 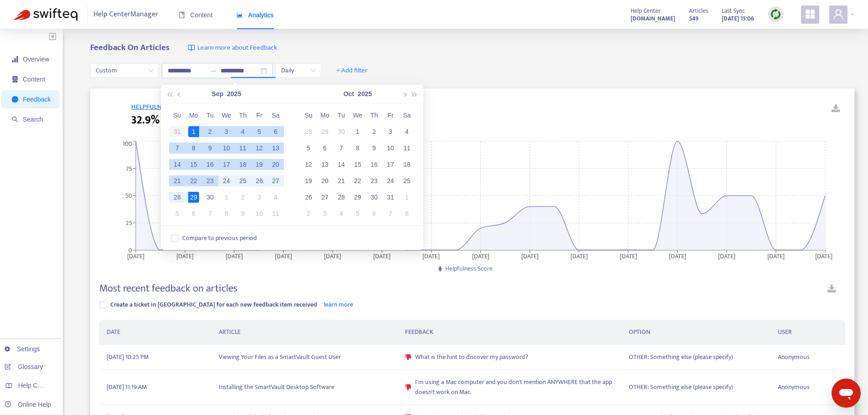 What do you see at coordinates (374, 165) in the screenshot?
I see `td: 2025-10-16` at bounding box center [374, 165].